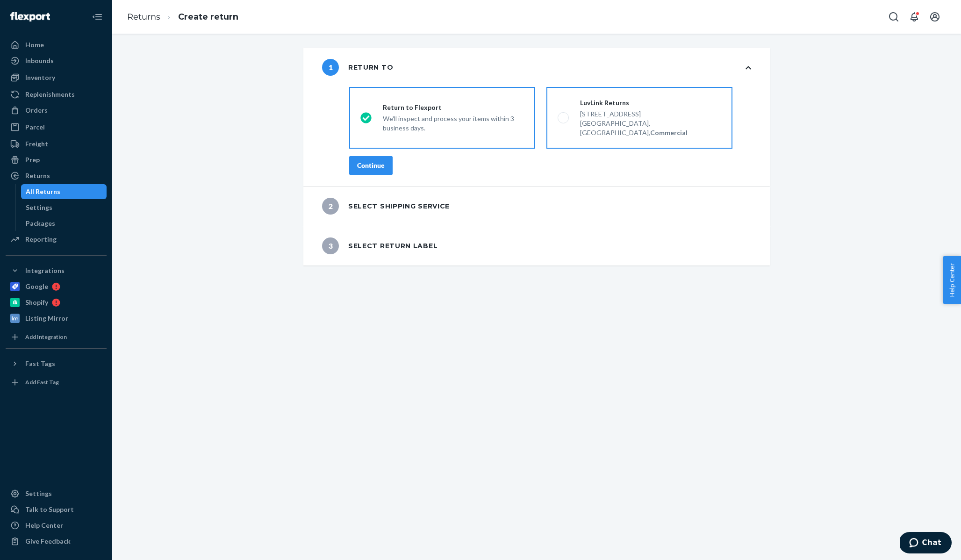  What do you see at coordinates (56, 61) in the screenshot?
I see `a: Inbounds` at bounding box center [56, 61].